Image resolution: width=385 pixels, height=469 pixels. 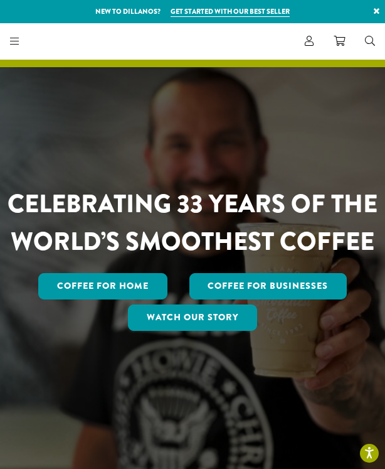 What do you see at coordinates (230, 11) in the screenshot?
I see `a: Get started with our best seller` at bounding box center [230, 11].